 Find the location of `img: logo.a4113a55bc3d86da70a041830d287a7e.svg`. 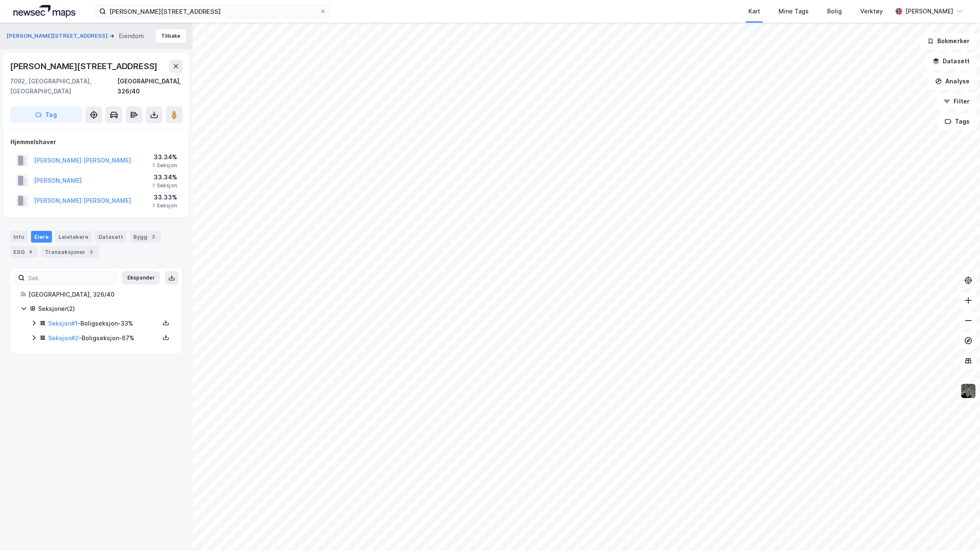

img: logo.a4113a55bc3d86da70a041830d287a7e.svg is located at coordinates (44, 11).